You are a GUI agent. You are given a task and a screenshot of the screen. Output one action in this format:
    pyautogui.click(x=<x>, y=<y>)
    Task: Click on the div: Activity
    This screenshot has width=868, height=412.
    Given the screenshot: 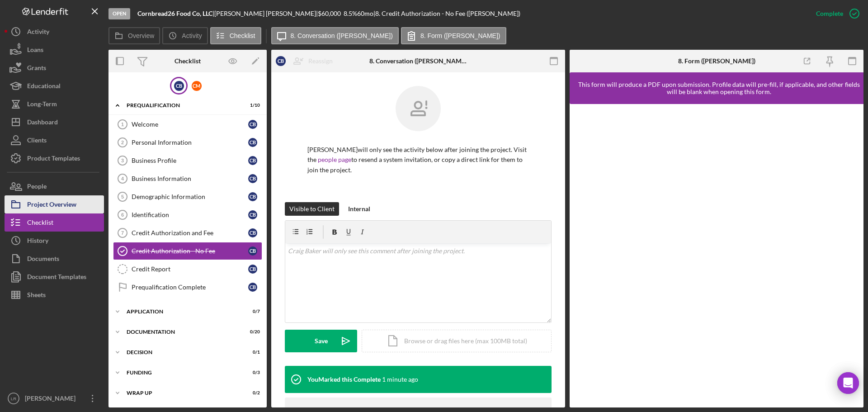 What is the action you would take?
    pyautogui.click(x=38, y=33)
    